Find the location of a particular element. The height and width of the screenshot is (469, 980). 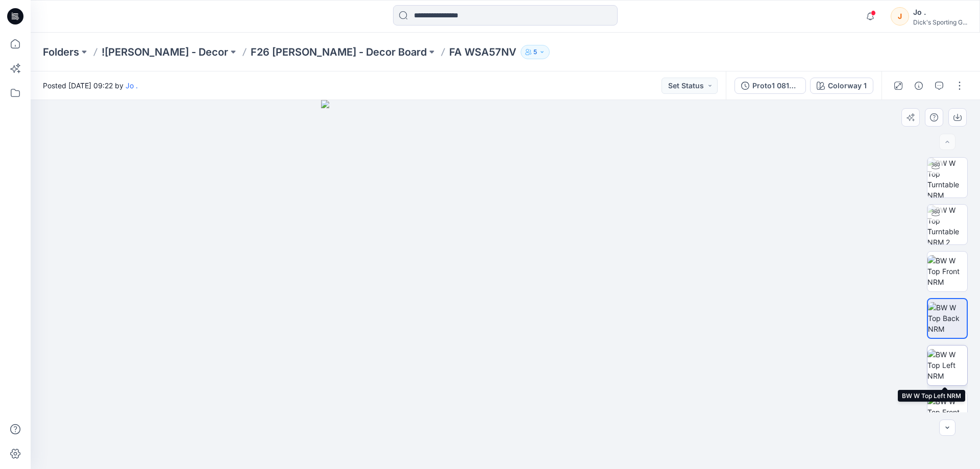

a: Jo . is located at coordinates (132, 85).